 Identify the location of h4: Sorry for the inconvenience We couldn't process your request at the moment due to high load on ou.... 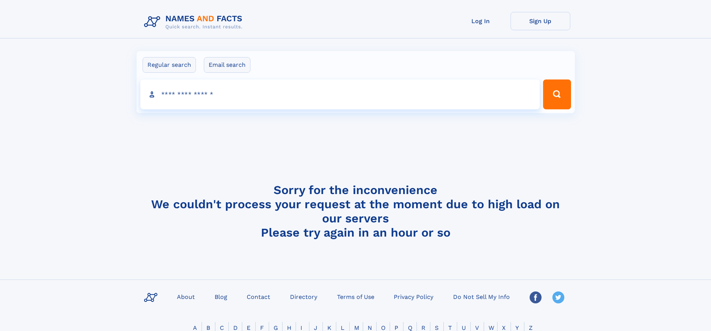
(356, 211).